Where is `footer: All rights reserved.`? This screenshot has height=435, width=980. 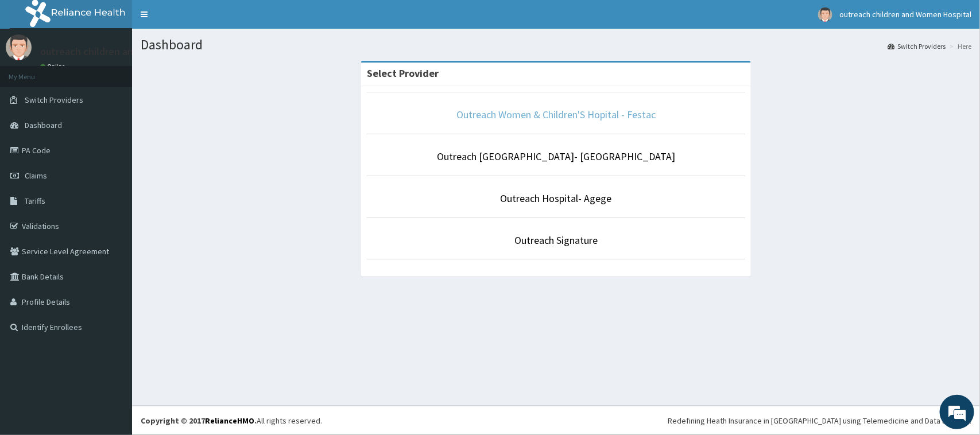
footer: All rights reserved. is located at coordinates (556, 420).